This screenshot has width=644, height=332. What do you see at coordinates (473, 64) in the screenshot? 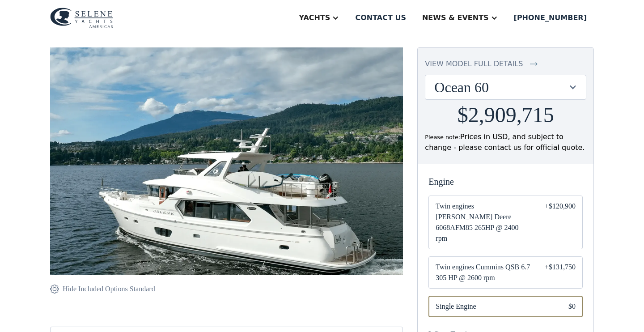
I see `div: view model full details` at bounding box center [473, 64].